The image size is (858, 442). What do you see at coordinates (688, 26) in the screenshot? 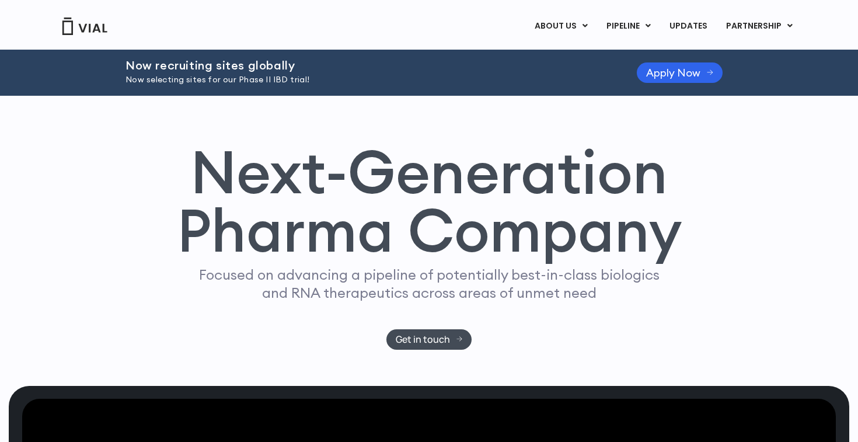
I see `a: UPDATES` at bounding box center [688, 26].